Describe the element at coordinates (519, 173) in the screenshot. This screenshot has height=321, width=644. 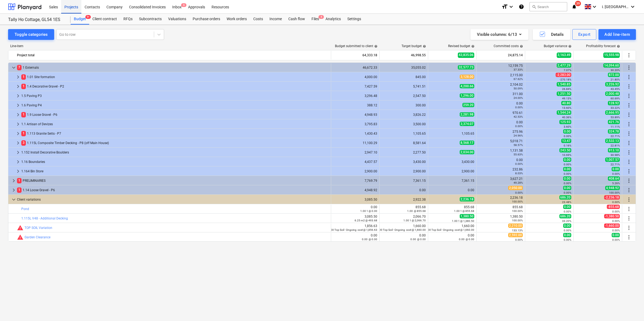
I see `small: 8.03%` at that location.